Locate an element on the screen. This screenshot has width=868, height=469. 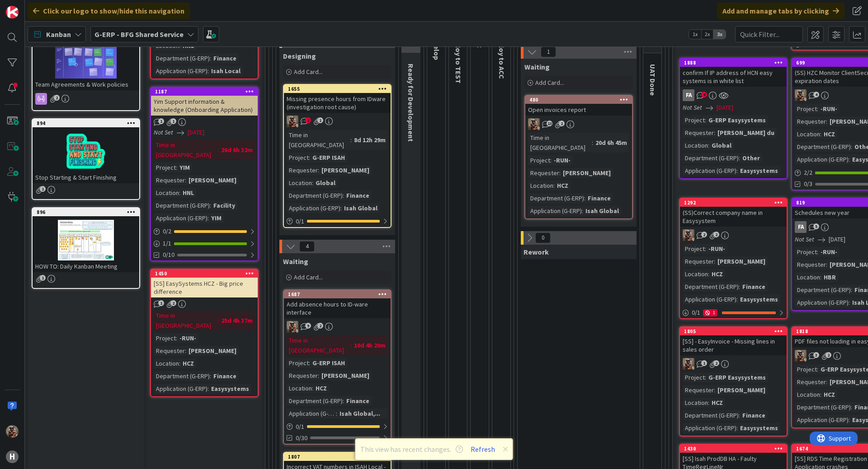
div: Isah Global is located at coordinates (602, 211).